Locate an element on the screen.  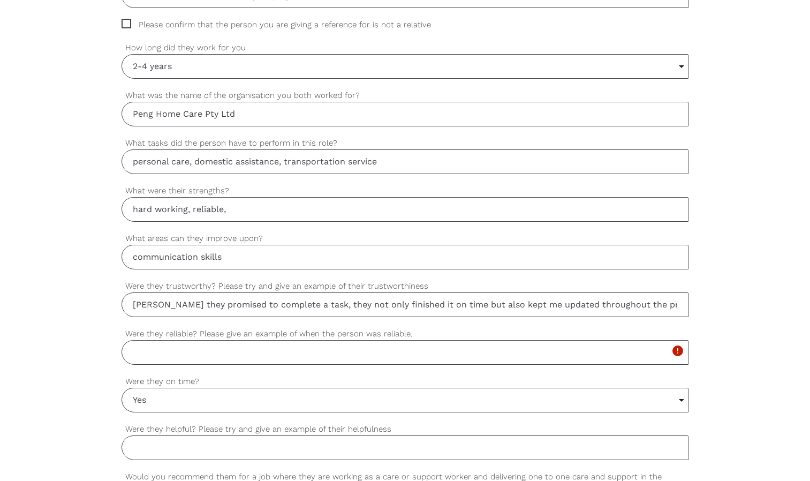
label: What were their strengths? is located at coordinates (405, 191).